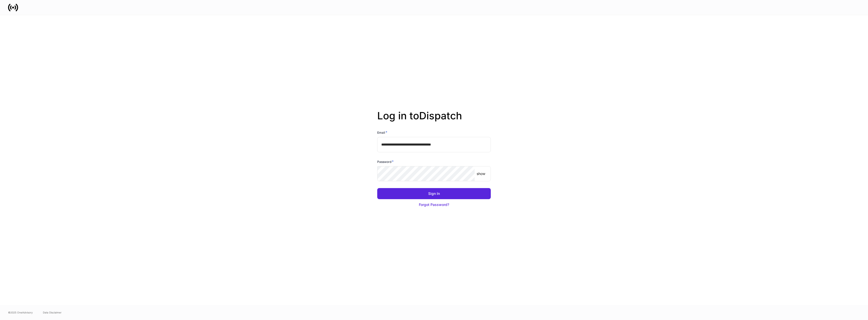 The image size is (868, 320). Describe the element at coordinates (20, 313) in the screenshot. I see `span: © 2025 OneAdvisory` at that location.